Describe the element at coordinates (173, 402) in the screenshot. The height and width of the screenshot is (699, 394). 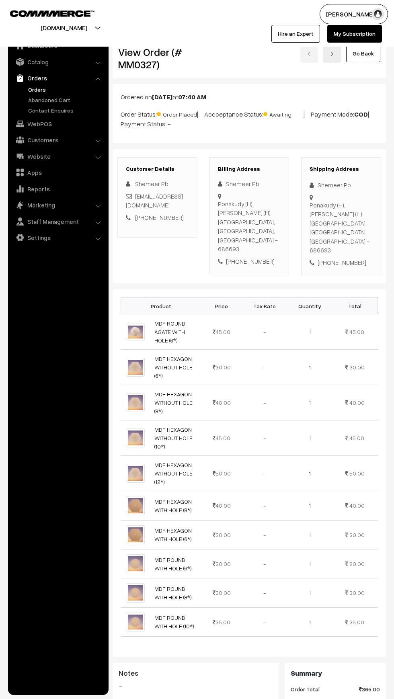
I see `a: MDF HEXAGON WITHOUT HOLE (8*)` at that location.